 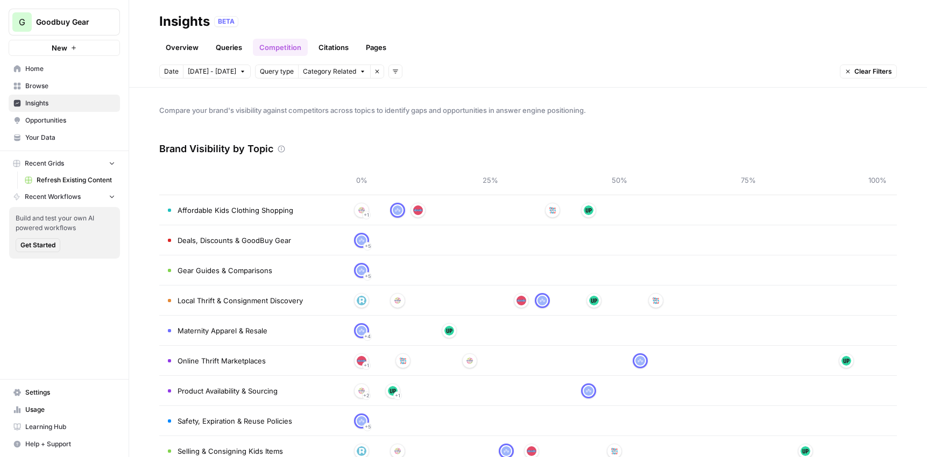 I want to click on button: Recent Workflows, so click(x=64, y=197).